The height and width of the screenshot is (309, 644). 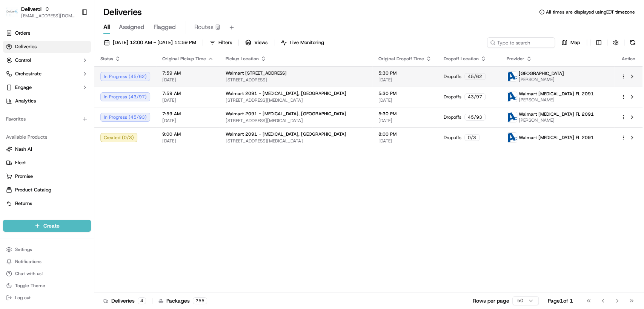 I want to click on span: Live Monitoring, so click(x=307, y=43).